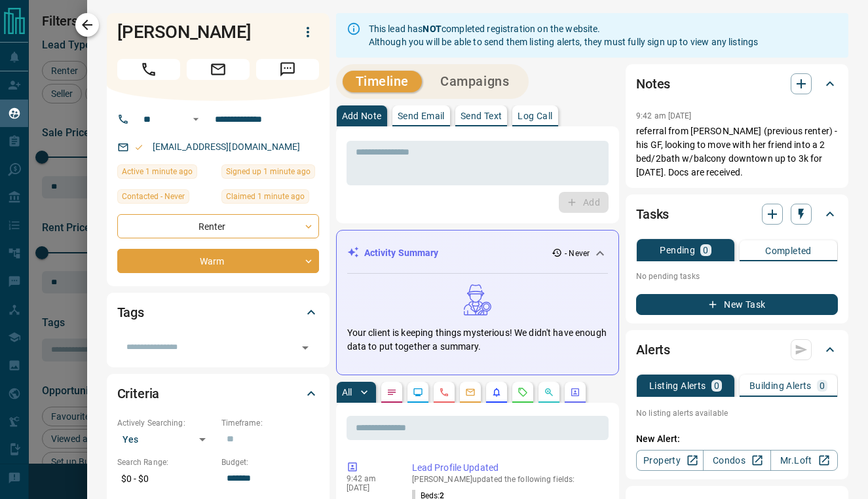  I want to click on div: Tasks, so click(736, 214).